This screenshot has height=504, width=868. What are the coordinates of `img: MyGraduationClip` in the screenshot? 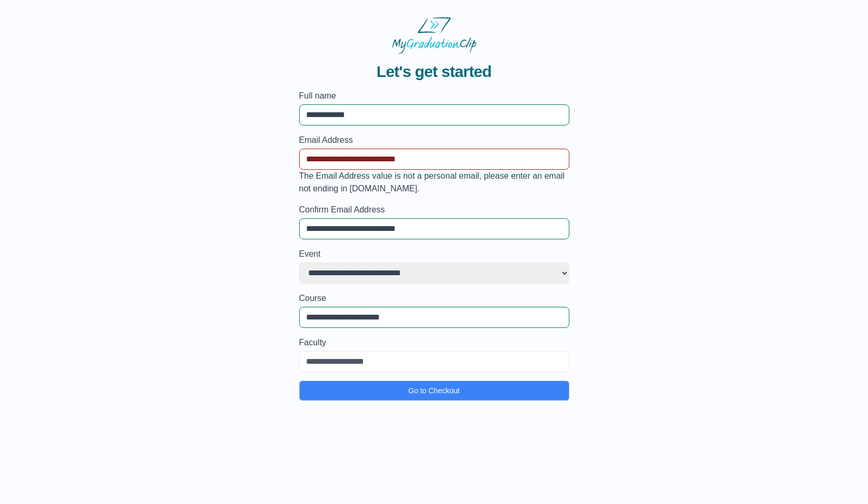 It's located at (434, 35).